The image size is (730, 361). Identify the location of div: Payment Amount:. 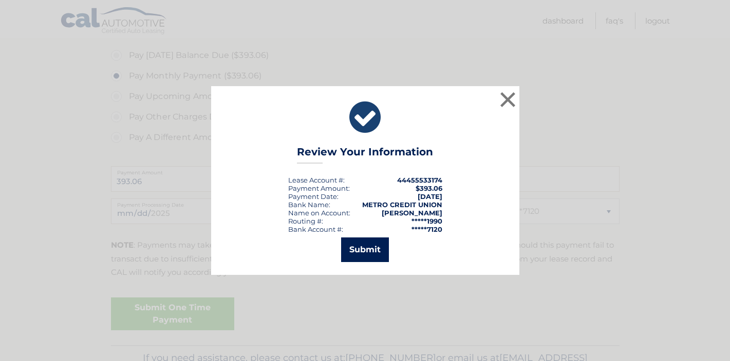
(319, 188).